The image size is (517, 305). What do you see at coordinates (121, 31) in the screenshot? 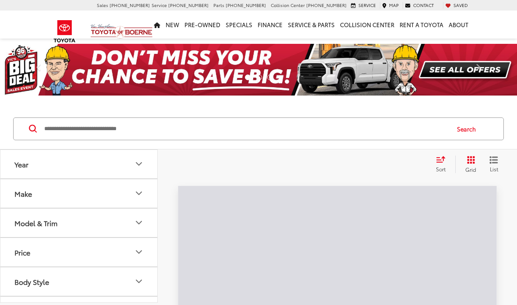
I see `img: Vic Vaughan Toyota of Boerne` at bounding box center [121, 31].